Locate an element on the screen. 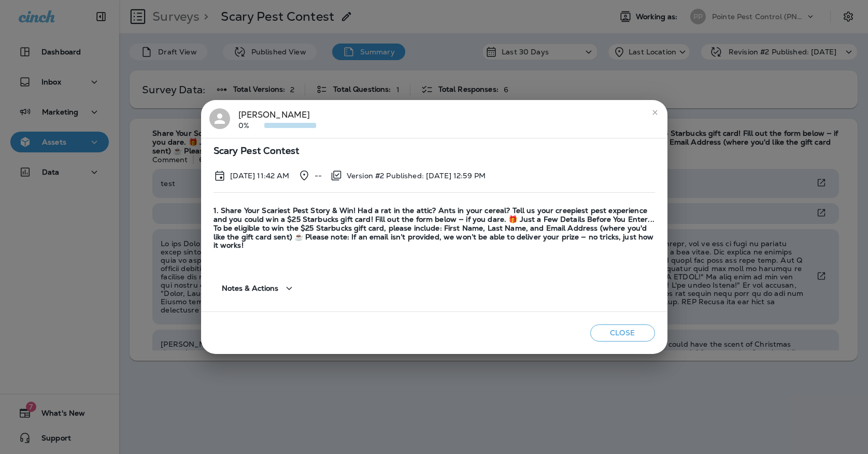  span: Notes & Actions is located at coordinates (250, 288).